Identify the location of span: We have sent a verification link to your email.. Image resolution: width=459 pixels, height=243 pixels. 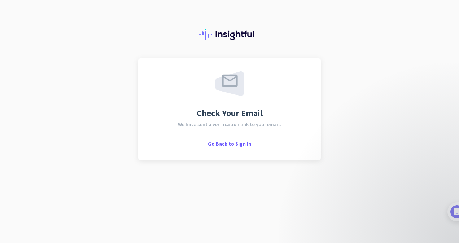
(229, 124).